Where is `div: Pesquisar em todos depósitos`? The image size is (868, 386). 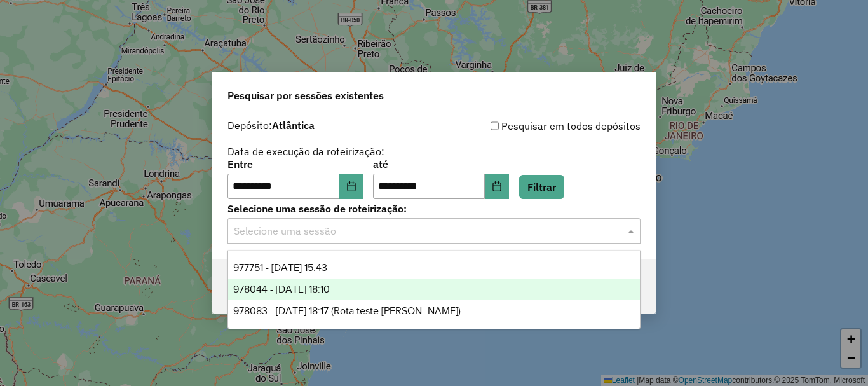
div: Pesquisar em todos depósitos is located at coordinates (537, 125).